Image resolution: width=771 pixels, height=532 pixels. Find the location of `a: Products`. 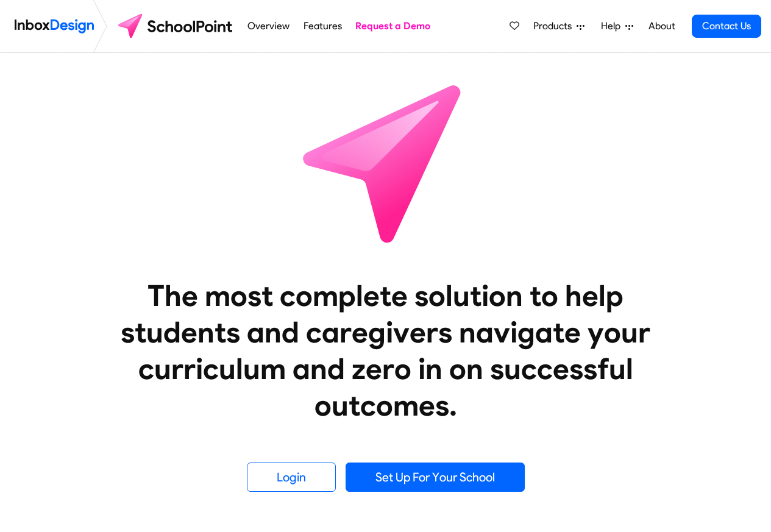

a: Products is located at coordinates (559, 26).